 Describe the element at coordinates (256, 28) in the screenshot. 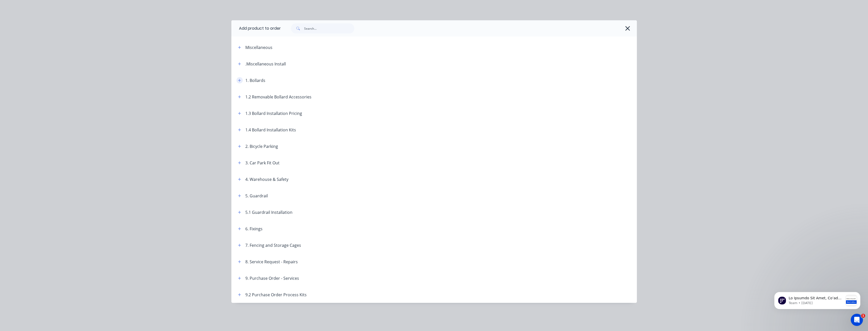

I see `div: Add product to order` at that location.